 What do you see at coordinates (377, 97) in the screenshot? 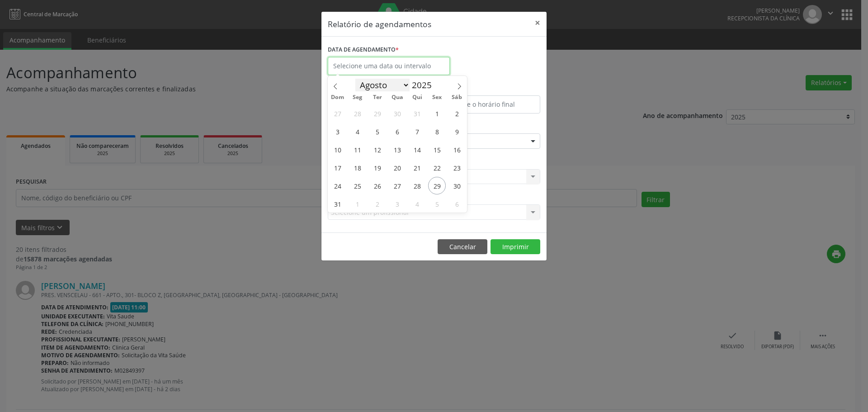
I see `span: Ter` at bounding box center [377, 97].